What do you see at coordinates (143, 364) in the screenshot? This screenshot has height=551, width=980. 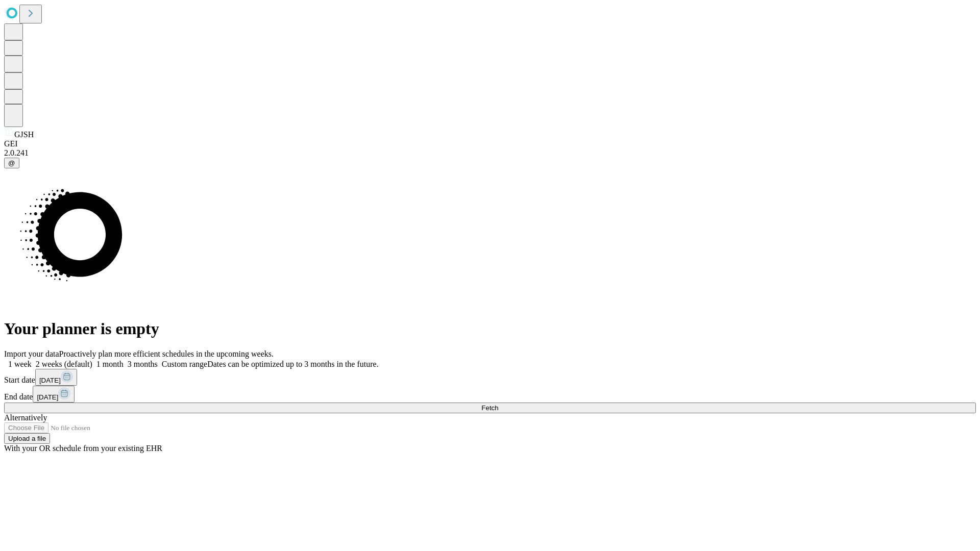 I see `span: 3 months` at bounding box center [143, 364].